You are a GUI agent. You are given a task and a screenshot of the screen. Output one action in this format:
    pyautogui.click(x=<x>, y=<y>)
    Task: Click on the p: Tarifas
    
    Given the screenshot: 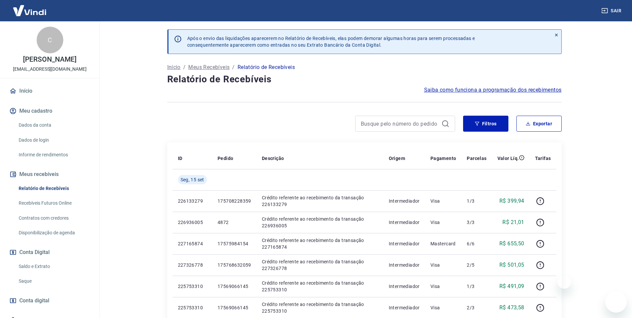 What is the action you would take?
    pyautogui.click(x=543, y=158)
    